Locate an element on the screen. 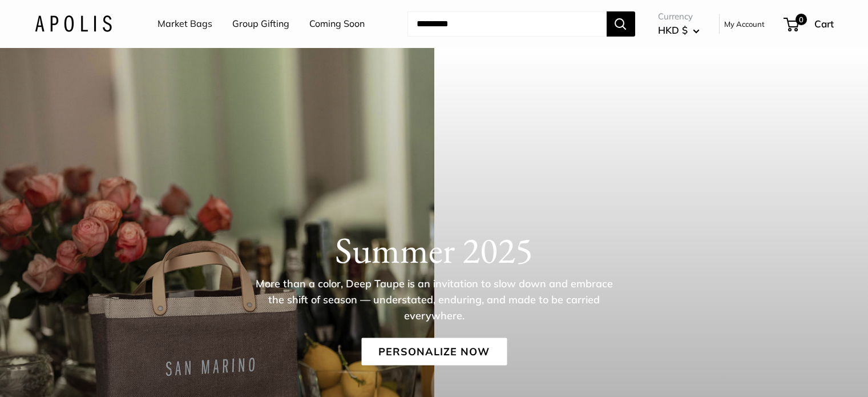 The image size is (868, 397). h1: Summer 2025 is located at coordinates (434, 250).